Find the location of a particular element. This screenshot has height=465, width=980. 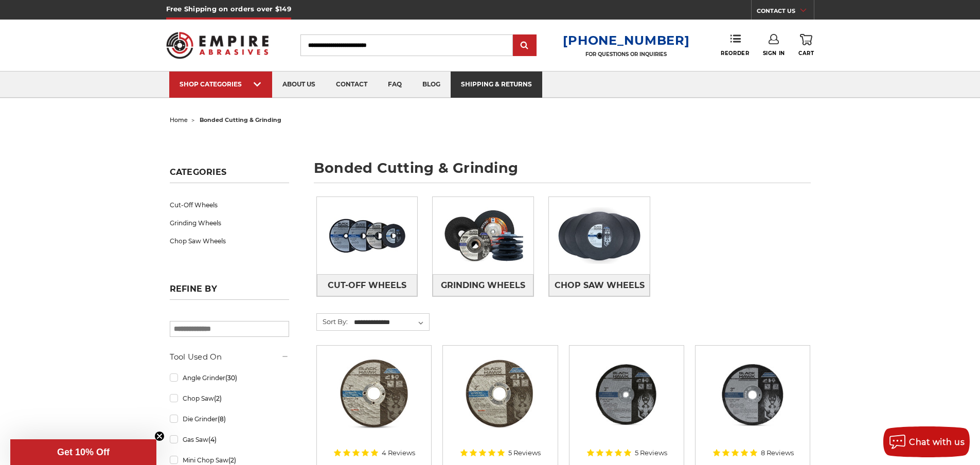

span: Chop Saw Wheels is located at coordinates (599, 285).